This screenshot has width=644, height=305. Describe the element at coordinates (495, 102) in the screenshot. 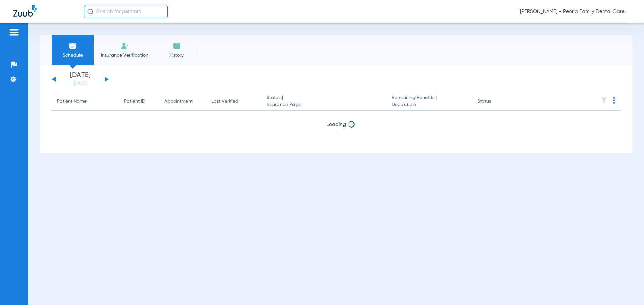

I see `th: Status` at that location.